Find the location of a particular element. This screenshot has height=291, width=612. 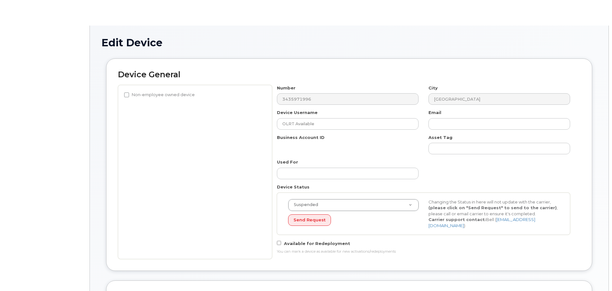

button: Send Request is located at coordinates (309, 220).